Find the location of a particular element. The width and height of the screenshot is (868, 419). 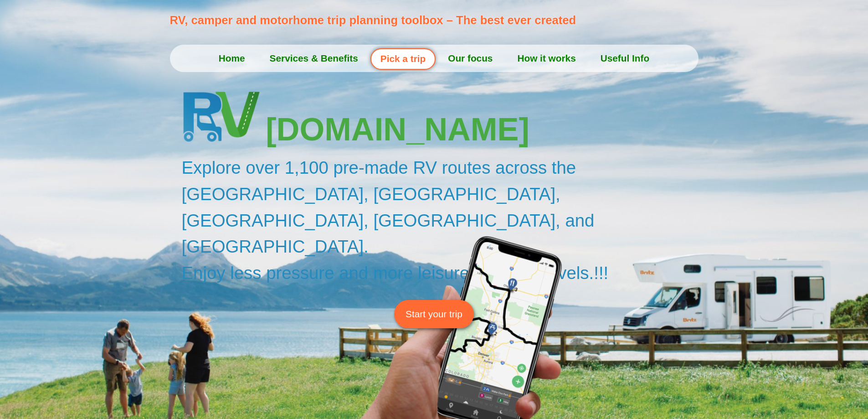

span: Start your trip is located at coordinates (434, 314).